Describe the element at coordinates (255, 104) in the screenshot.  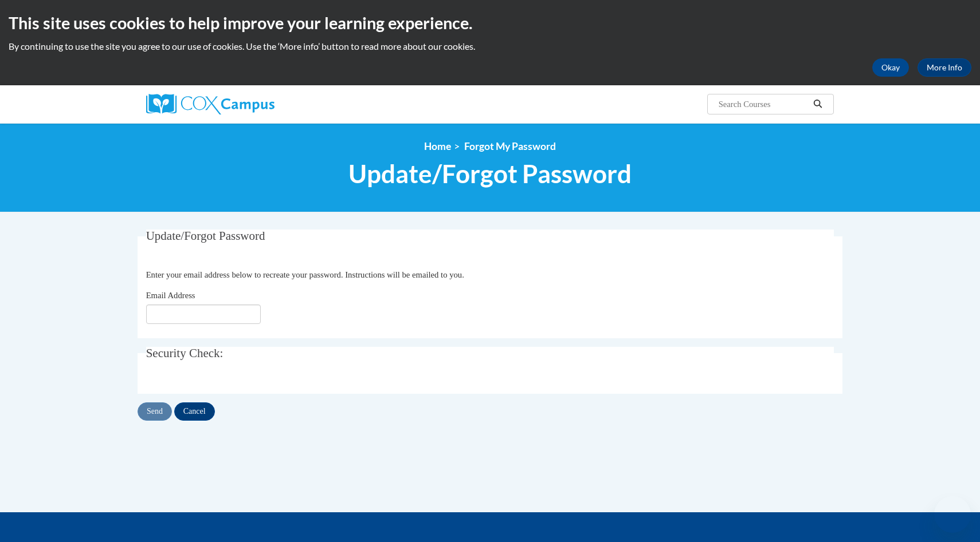
I see `a: Cox Campus` at that location.